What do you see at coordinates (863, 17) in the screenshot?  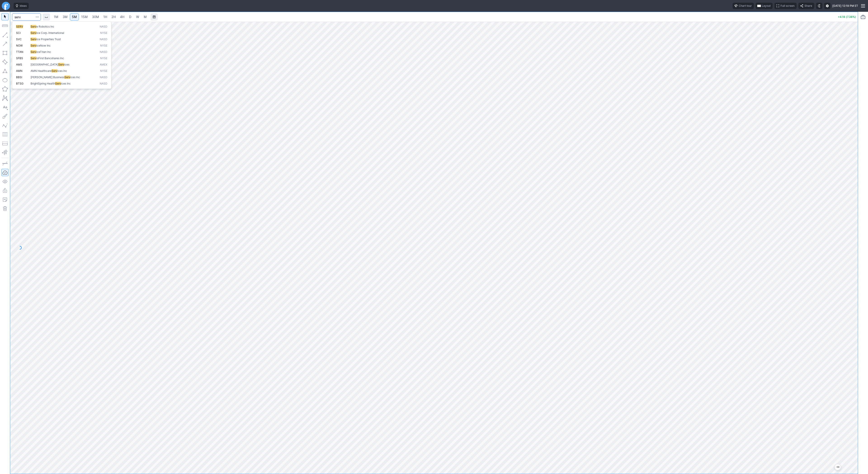 I see `button: Portfolio watchlist` at bounding box center [863, 17].